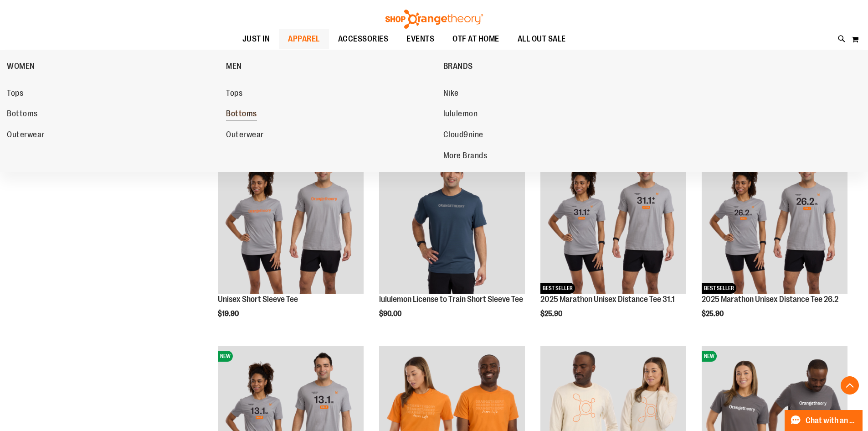  Describe the element at coordinates (466, 156) in the screenshot. I see `span: More Brands` at that location.